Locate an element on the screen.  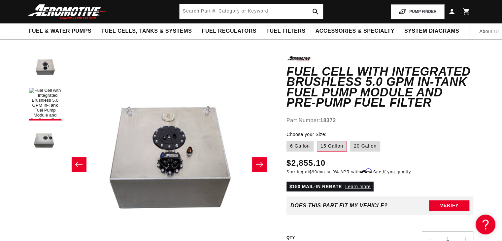
button: Verify is located at coordinates (449, 205).